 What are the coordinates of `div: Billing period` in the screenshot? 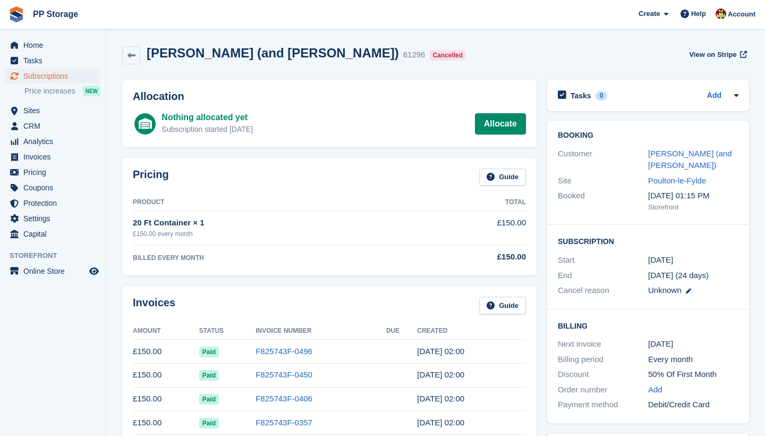 It's located at (603, 359).